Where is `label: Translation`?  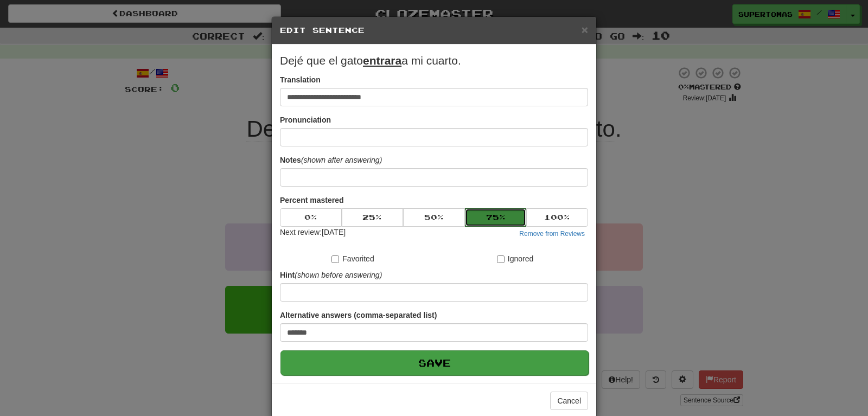 label: Translation is located at coordinates (300, 80).